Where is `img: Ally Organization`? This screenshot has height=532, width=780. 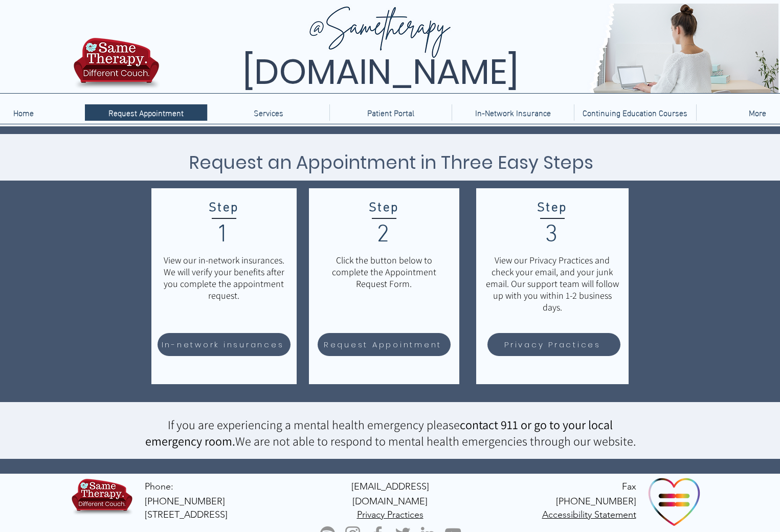 img: Ally Organization is located at coordinates (675, 500).